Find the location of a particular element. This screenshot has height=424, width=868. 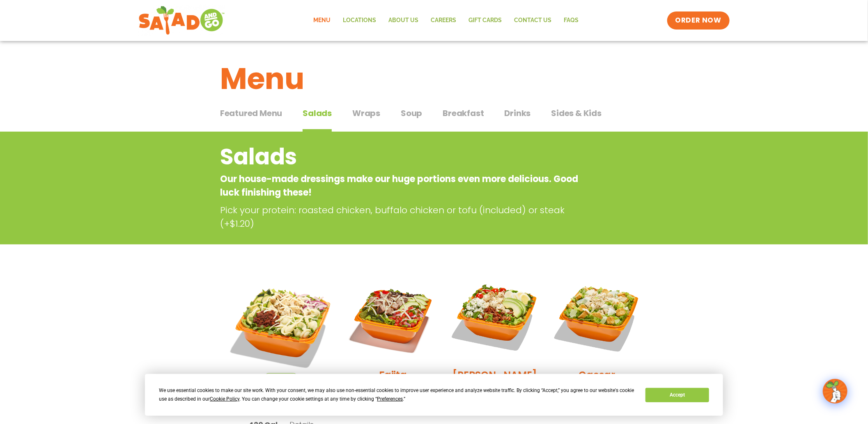

nav: Menu is located at coordinates (446, 20).